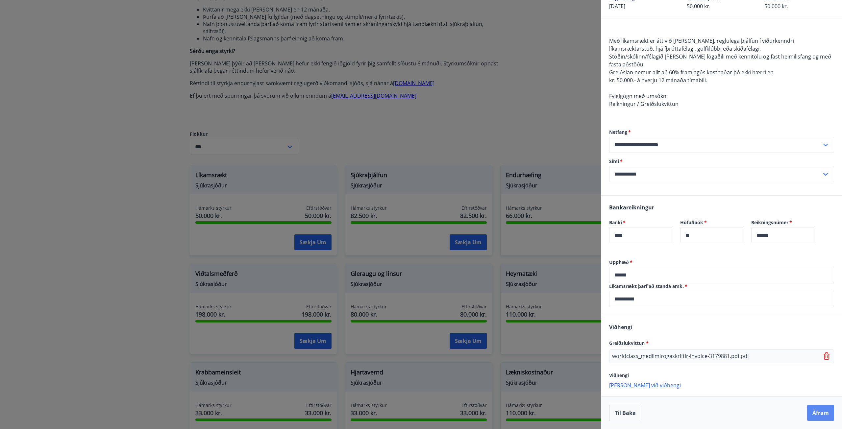 The width and height of the screenshot is (842, 429). I want to click on span: Reikningur / Greiðslukvittun, so click(644, 104).